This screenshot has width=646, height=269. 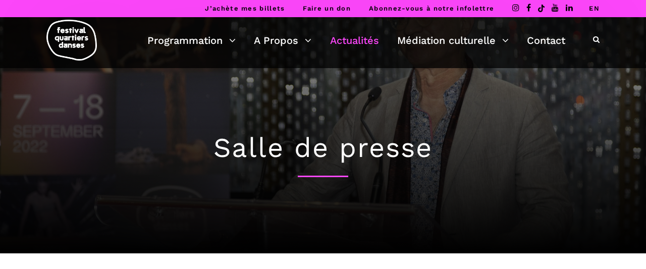 What do you see at coordinates (326, 8) in the screenshot?
I see `a: Faire un don` at bounding box center [326, 8].